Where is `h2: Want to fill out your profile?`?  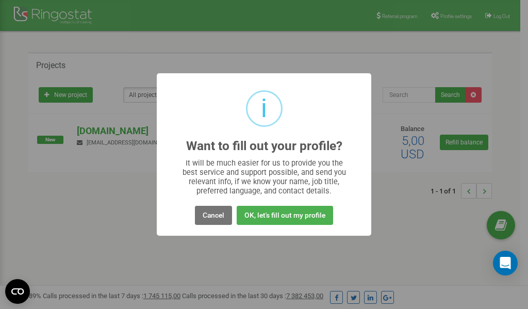 h2: Want to fill out your profile? is located at coordinates (264, 146).